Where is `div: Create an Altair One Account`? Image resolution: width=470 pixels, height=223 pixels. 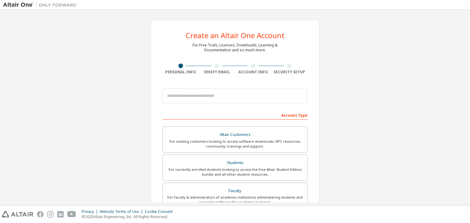 div: Create an Altair One Account is located at coordinates (235, 35).